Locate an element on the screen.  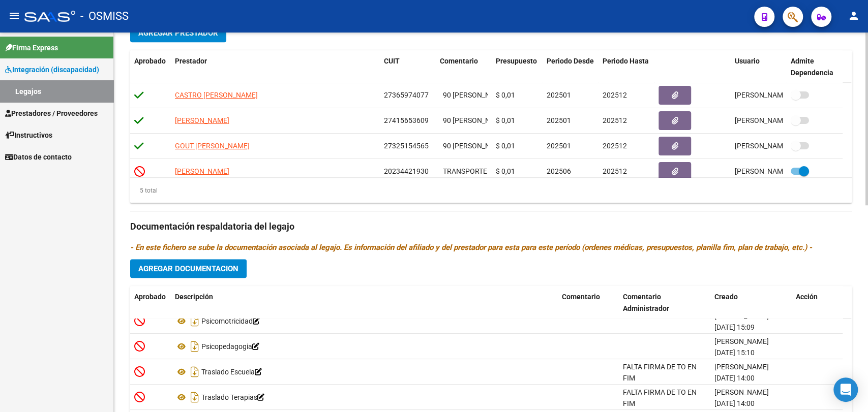
mat-icon: person is located at coordinates (854, 16).